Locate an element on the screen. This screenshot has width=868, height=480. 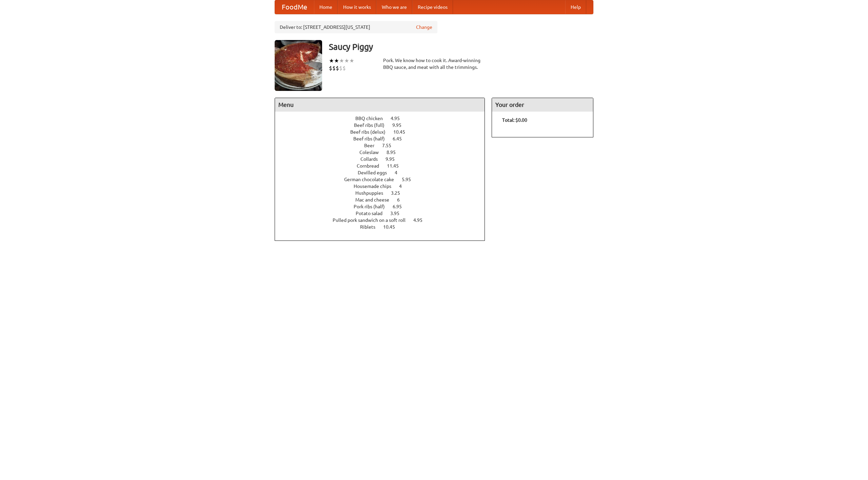
a: Devilled eggs 4 is located at coordinates (384, 173).